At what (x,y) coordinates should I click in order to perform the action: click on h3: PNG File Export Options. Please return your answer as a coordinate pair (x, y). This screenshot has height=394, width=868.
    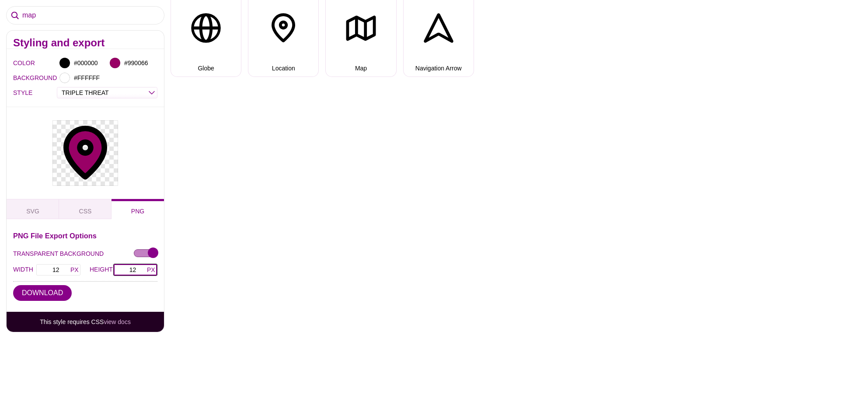
    Looking at the image, I should click on (85, 236).